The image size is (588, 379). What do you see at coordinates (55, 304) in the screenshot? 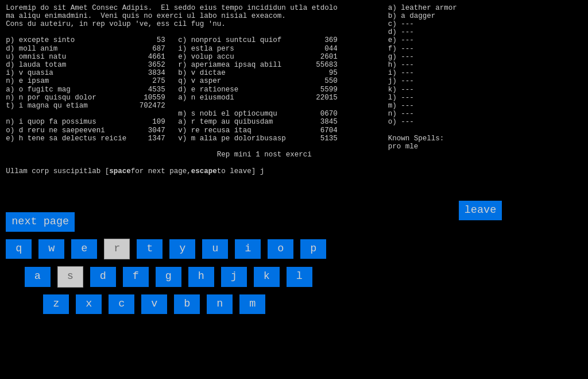
I see `input: z` at bounding box center [55, 304].